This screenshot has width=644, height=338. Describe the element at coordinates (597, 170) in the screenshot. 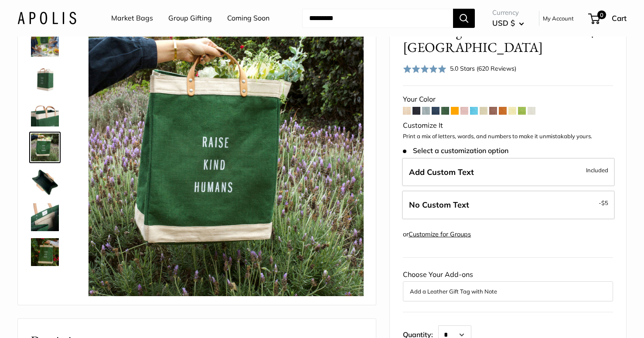

I see `span: Included` at that location.